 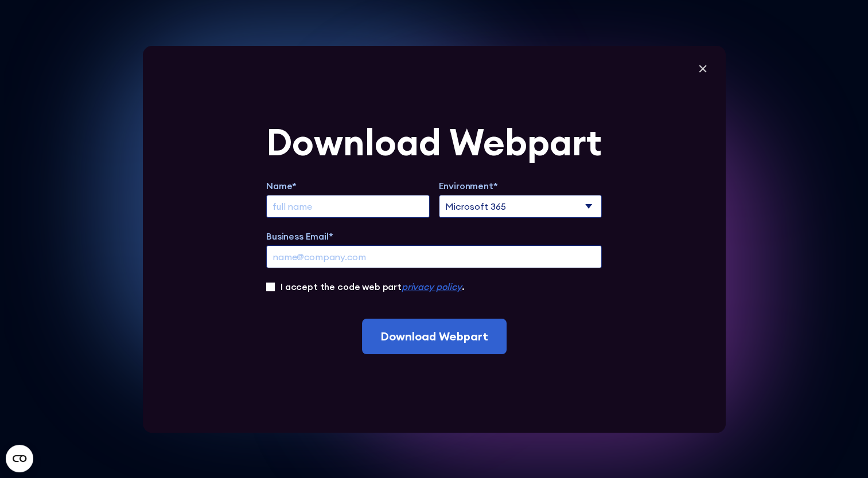 I want to click on div: Джаджи за чат, so click(x=839, y=450).